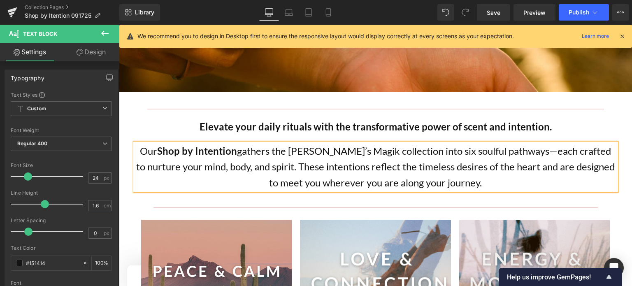  Describe the element at coordinates (78, 126) in the screenshot. I see `strong: Shop by Intention` at that location.